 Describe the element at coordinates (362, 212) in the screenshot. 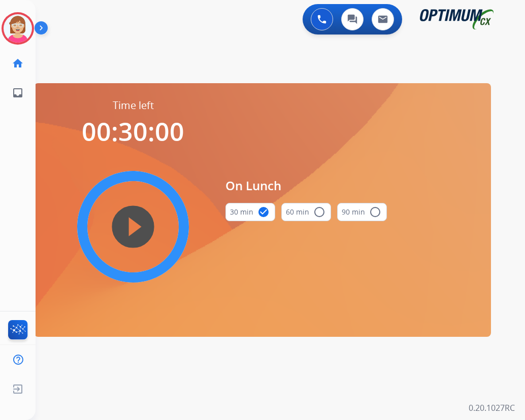

I see `button: 90 min` at that location.